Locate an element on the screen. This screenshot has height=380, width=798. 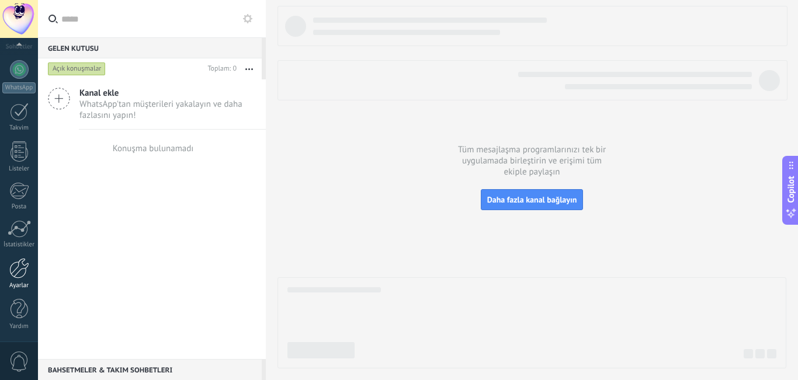
span: Daha fazla kanal bağlayın is located at coordinates (532, 200).